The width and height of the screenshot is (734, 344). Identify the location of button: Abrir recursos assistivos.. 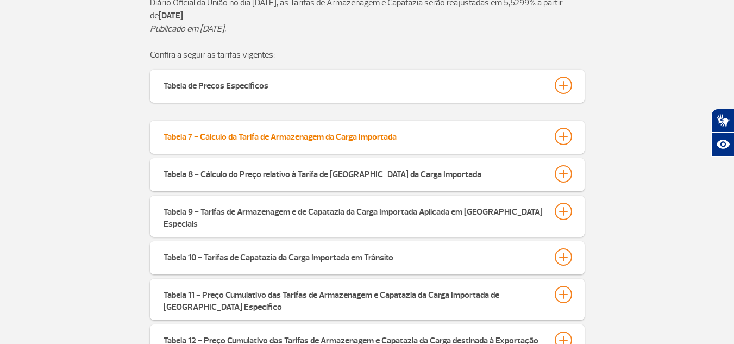
(723, 145).